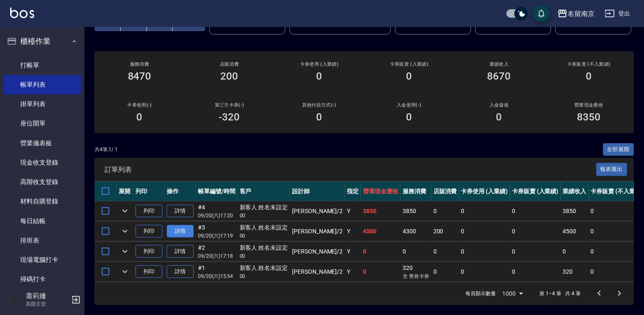 This screenshot has height=315, width=644. Describe the element at coordinates (139, 64) in the screenshot. I see `h3: 服務消費` at that location.